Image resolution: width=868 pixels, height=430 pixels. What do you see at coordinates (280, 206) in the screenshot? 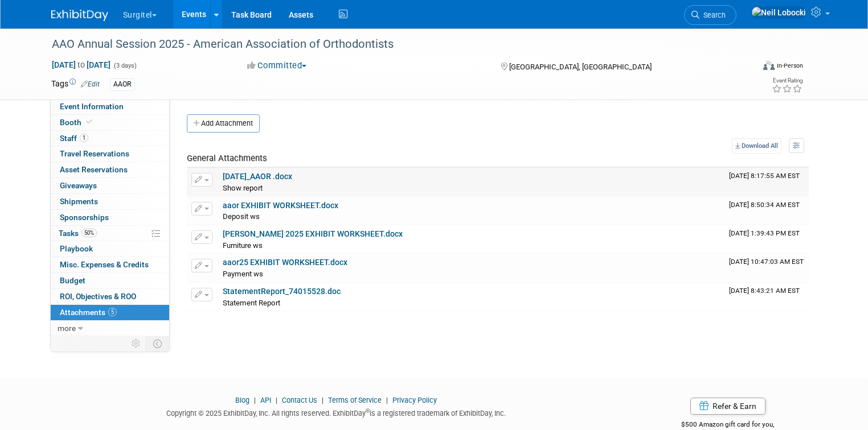
I see `a: aaor EXHIBIT WORKSHEET.docx` at bounding box center [280, 206].